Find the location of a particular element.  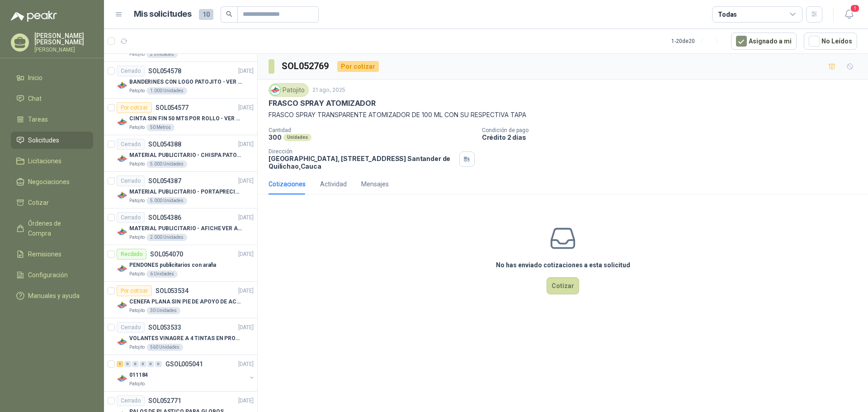

p: MATERIAL PUBLICITARIO - CHISPA PATOJITO VER ADJUNTO is located at coordinates (185, 155).